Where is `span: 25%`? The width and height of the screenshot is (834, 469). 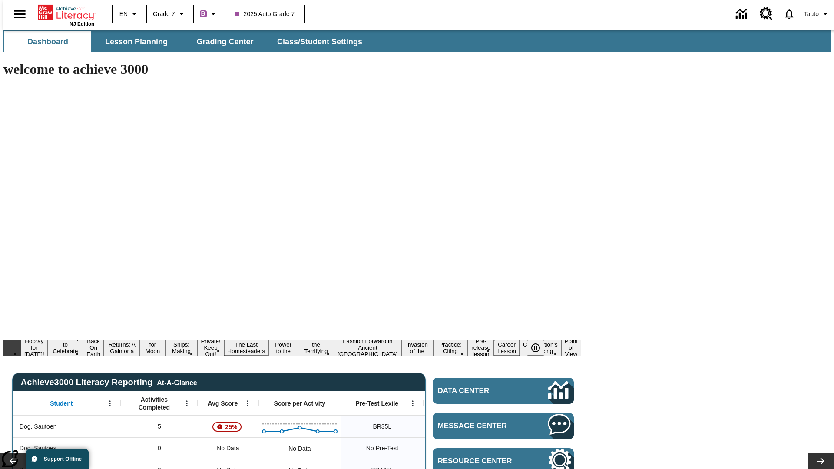
span: 25% is located at coordinates (231, 427).